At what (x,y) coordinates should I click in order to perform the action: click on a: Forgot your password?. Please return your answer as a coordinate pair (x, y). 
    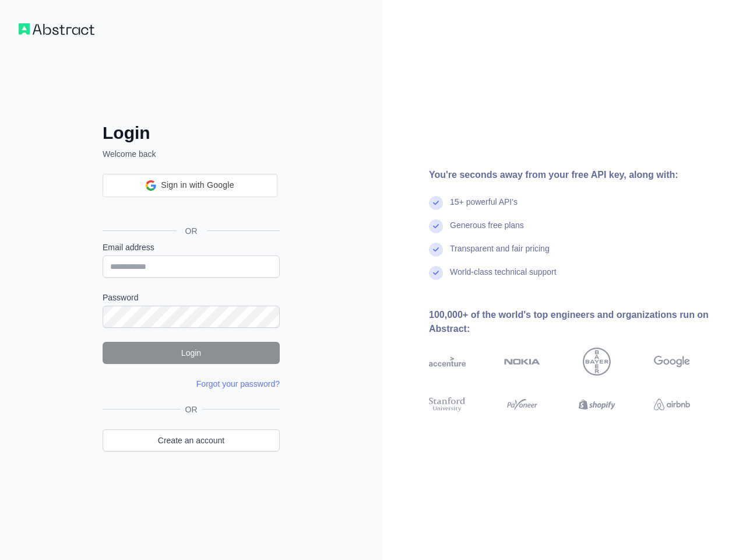
    Looking at the image, I should click on (238, 384).